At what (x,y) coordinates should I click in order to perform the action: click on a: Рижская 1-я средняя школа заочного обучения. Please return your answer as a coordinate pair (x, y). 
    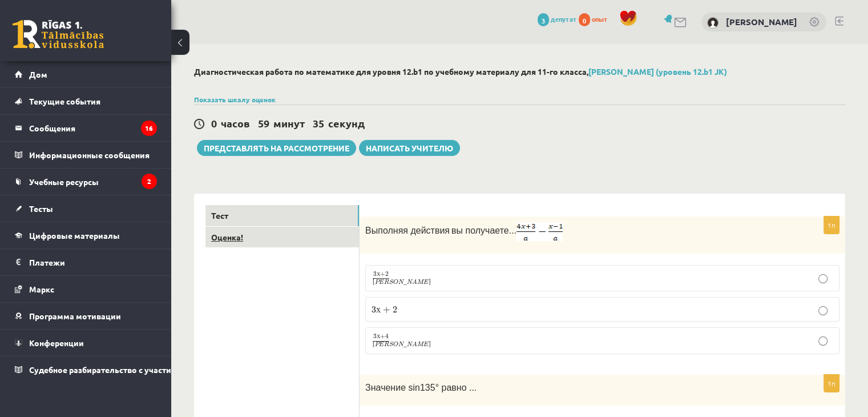
    Looking at the image, I should click on (58, 34).